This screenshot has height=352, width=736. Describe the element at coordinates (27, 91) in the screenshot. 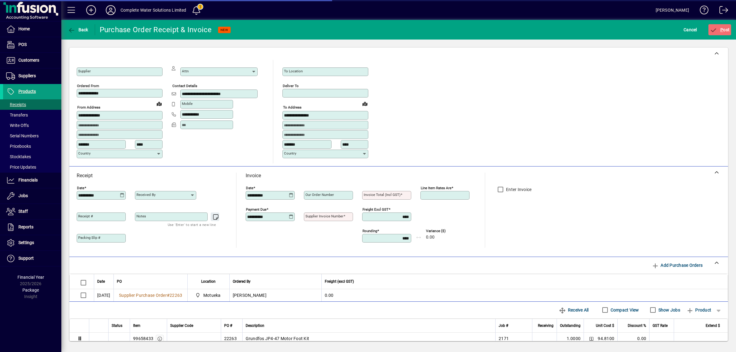

I see `span: Products` at that location.